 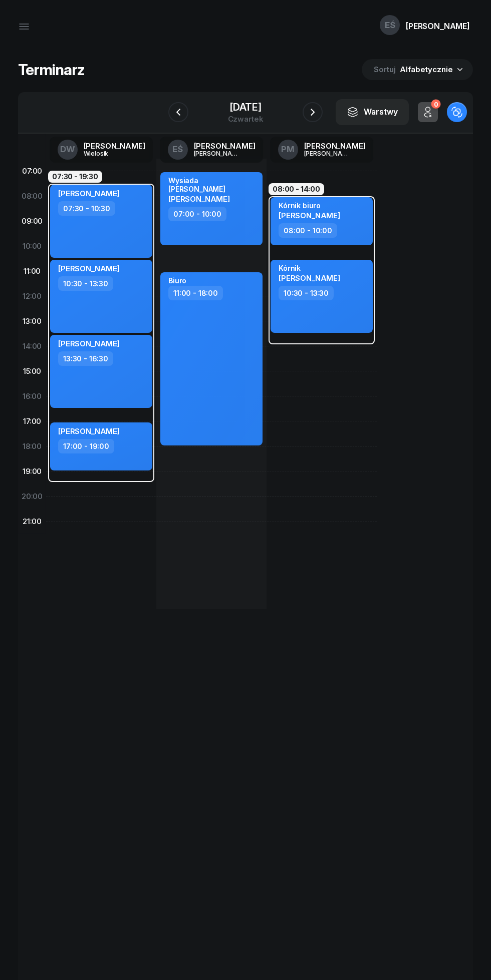 What do you see at coordinates (51, 70) in the screenshot?
I see `h1: Terminarz` at bounding box center [51, 70].